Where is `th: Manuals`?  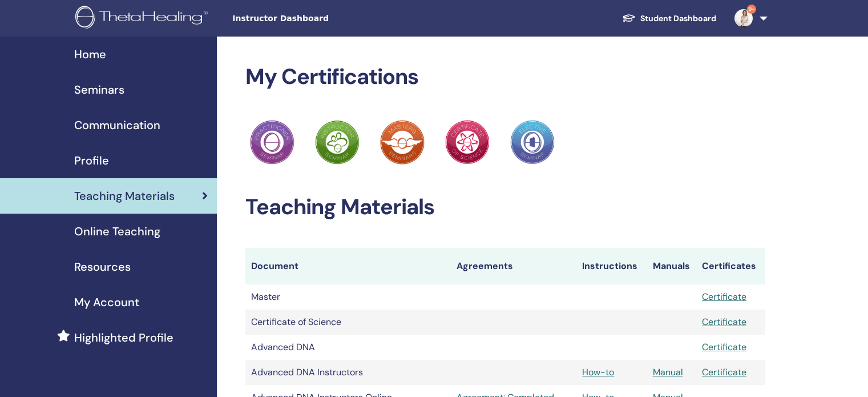
th: Manuals is located at coordinates (672, 266).